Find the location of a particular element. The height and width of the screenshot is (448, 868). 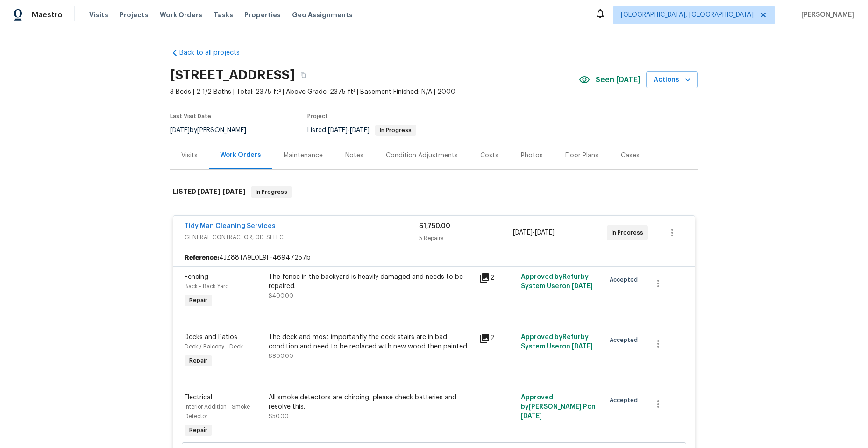

h6: LISTED is located at coordinates (209, 192).